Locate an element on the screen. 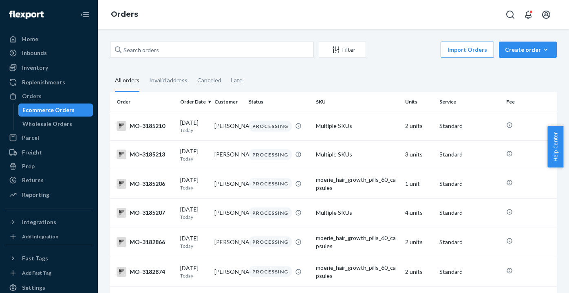 This screenshot has height=293, width=569. button: Fast Tags is located at coordinates (49, 259).